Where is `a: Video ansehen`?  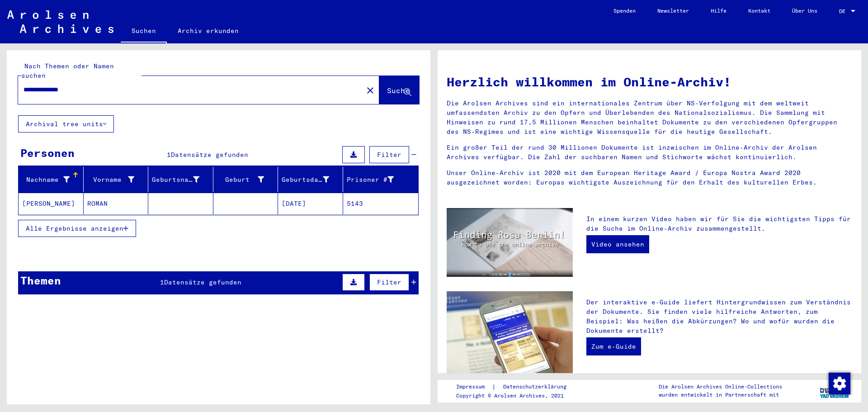
a: Video ansehen is located at coordinates (618, 244).